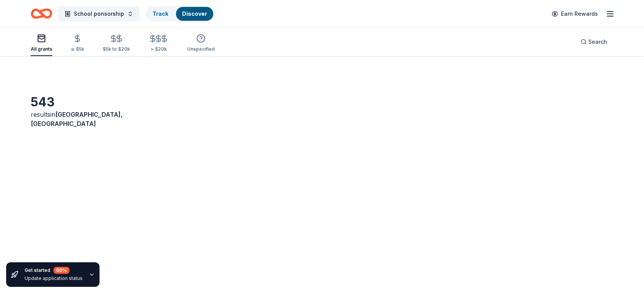 This screenshot has height=293, width=644. What do you see at coordinates (158, 49) in the screenshot?
I see `div: > $20k` at bounding box center [158, 49].